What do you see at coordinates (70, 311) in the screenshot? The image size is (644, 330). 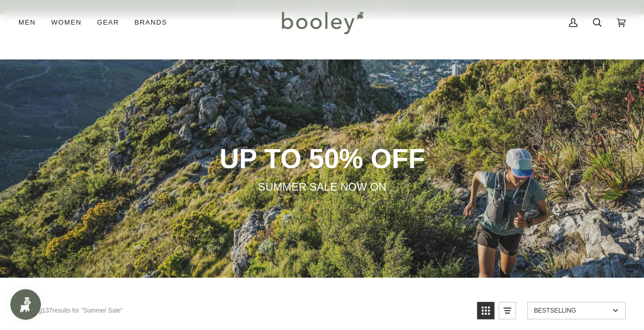 I see `div: Showing results for "Summer Sale"` at bounding box center [70, 311].